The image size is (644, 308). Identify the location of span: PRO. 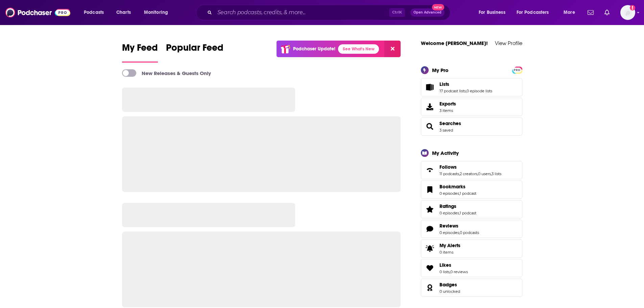
(517, 70).